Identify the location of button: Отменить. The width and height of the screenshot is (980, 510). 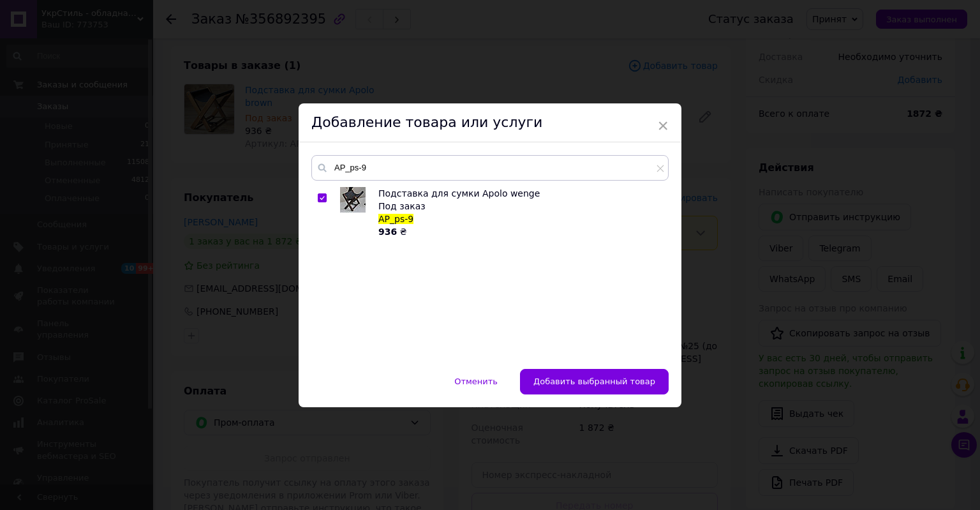
(476, 381).